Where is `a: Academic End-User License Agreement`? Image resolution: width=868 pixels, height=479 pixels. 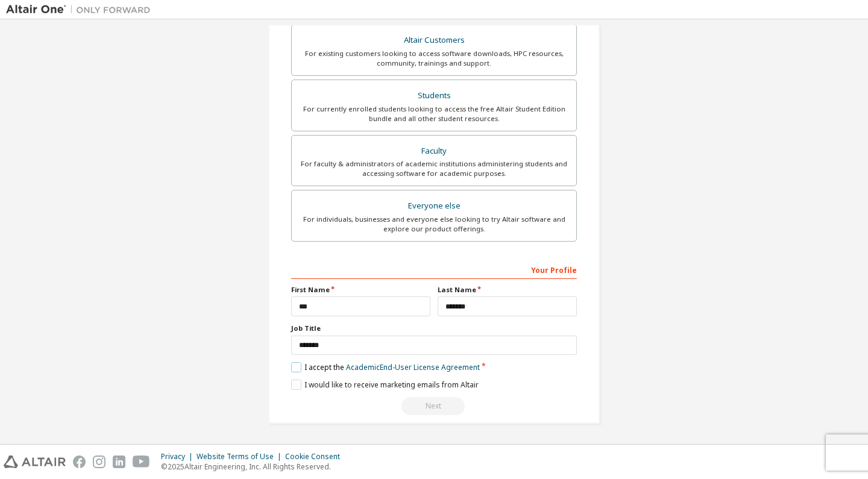 a: Academic End-User License Agreement is located at coordinates (413, 367).